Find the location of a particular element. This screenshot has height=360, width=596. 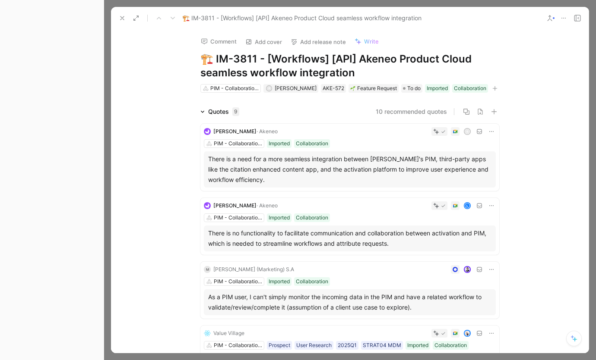

button: Add cover is located at coordinates (263, 42).